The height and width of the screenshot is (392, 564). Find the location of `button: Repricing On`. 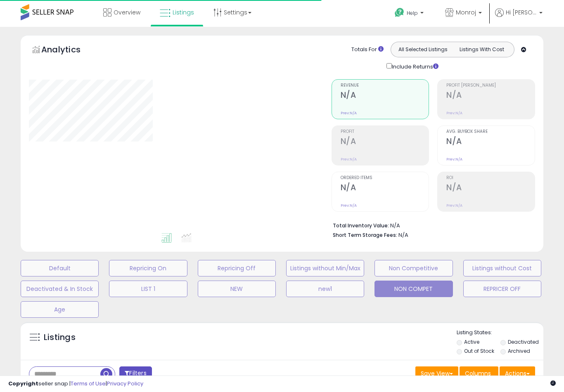

button: Repricing On is located at coordinates (148, 268).